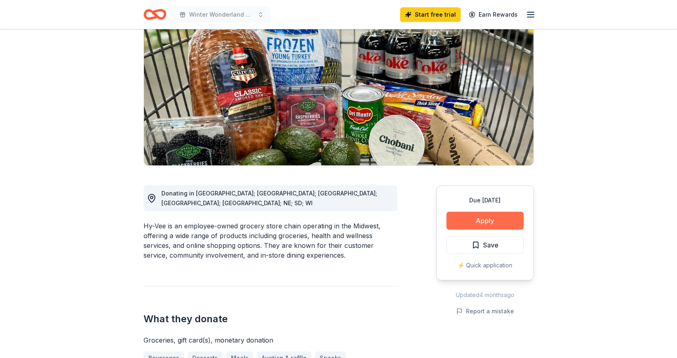  Describe the element at coordinates (485, 311) in the screenshot. I see `button: Report a mistake` at that location.